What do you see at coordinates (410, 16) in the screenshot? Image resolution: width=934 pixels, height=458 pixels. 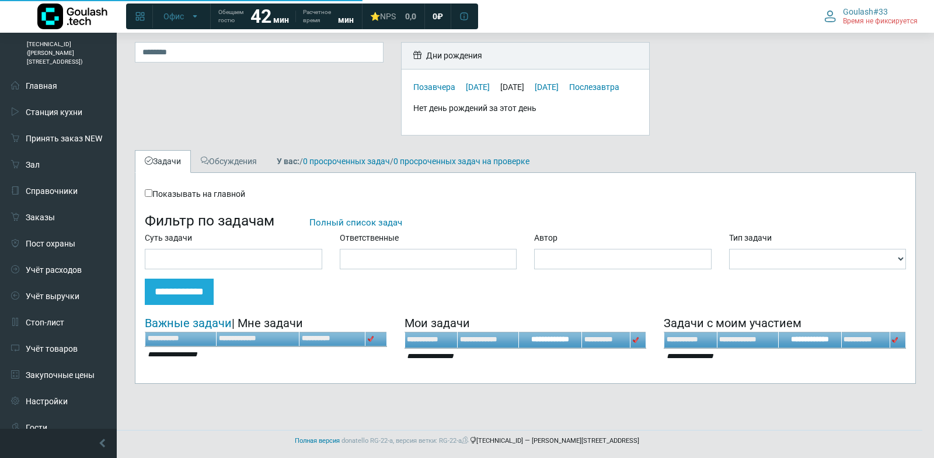 I see `span: 0,0` at bounding box center [410, 16].